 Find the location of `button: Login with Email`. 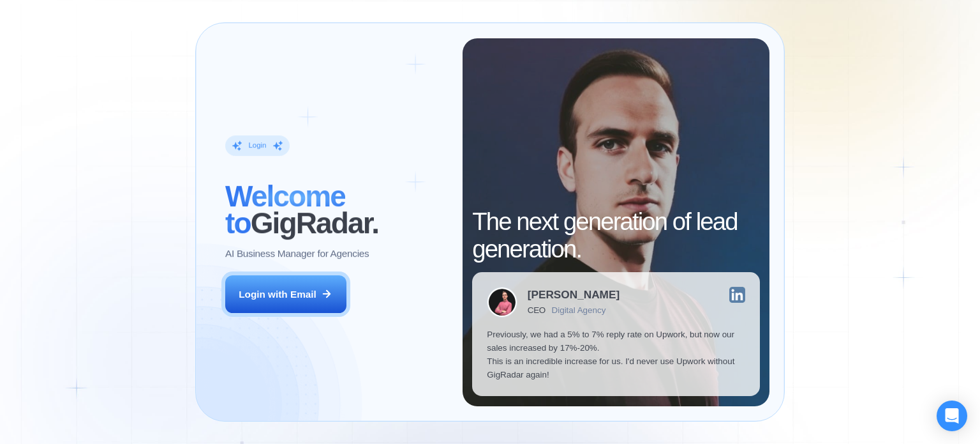

button: Login with Email is located at coordinates (286, 294).